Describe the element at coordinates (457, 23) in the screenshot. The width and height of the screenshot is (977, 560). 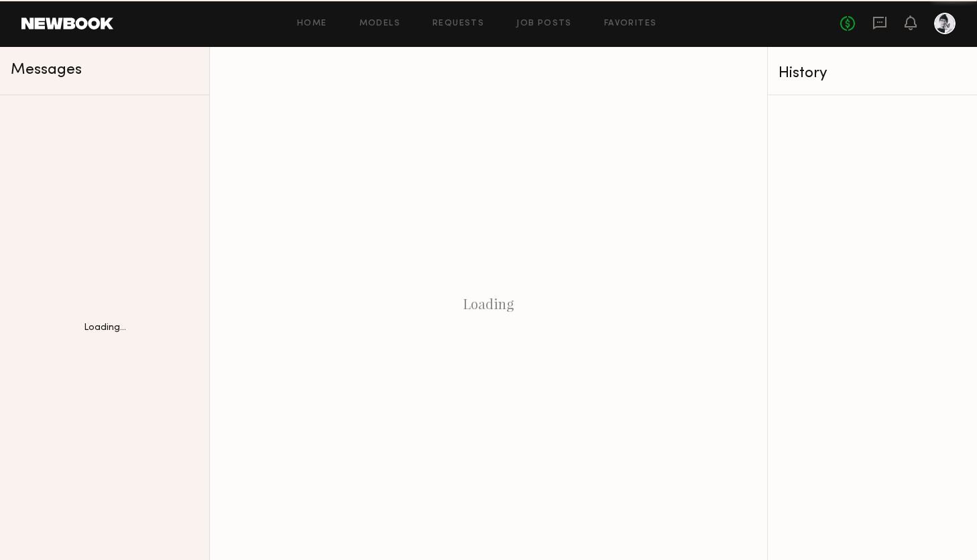
I see `a: Requests` at that location.